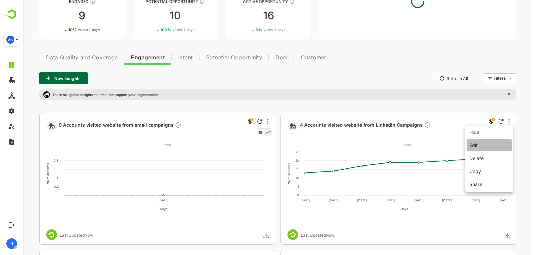 The width and height of the screenshot is (533, 255). I want to click on li: Share, so click(466, 183).